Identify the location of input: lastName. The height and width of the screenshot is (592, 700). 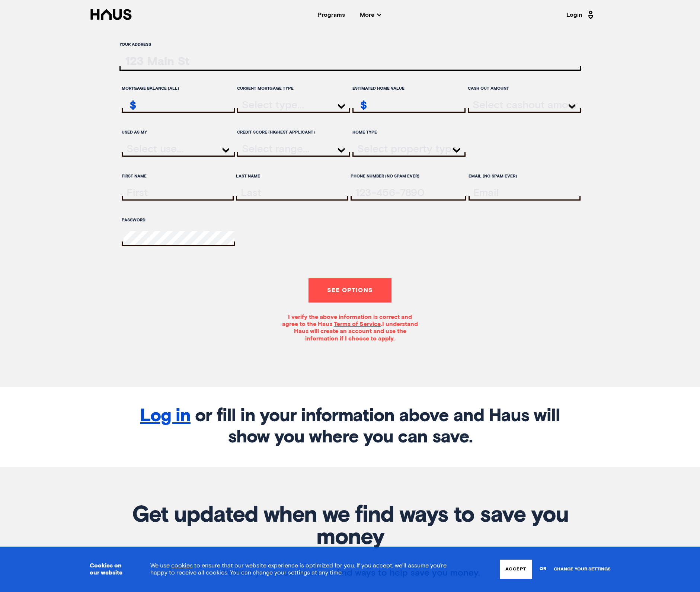
(293, 192).